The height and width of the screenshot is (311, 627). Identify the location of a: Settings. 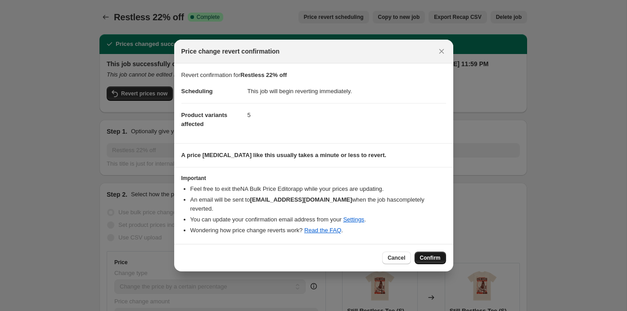
(354, 219).